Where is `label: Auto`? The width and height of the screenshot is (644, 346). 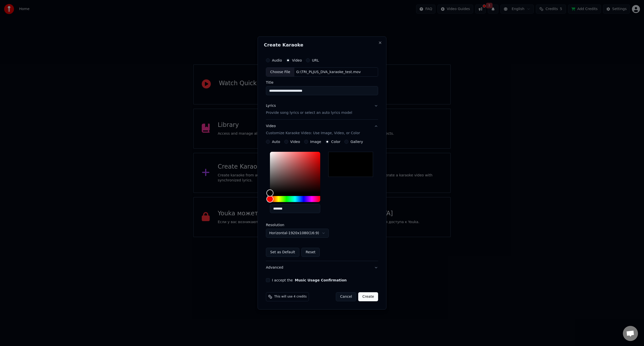 label: Auto is located at coordinates (276, 141).